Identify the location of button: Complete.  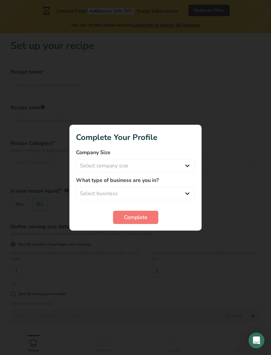
(136, 218).